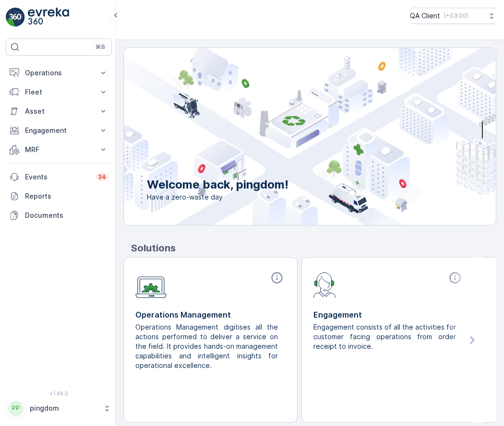  What do you see at coordinates (59, 150) in the screenshot?
I see `p: MRF` at bounding box center [59, 150].